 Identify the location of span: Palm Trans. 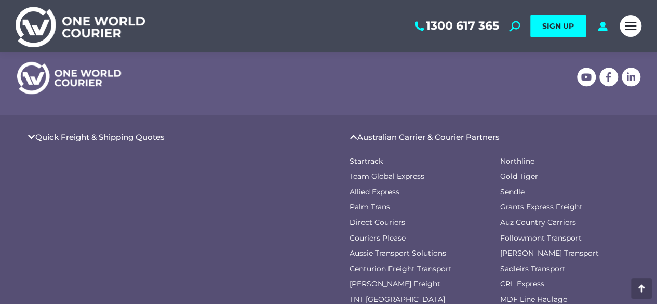
(370, 207).